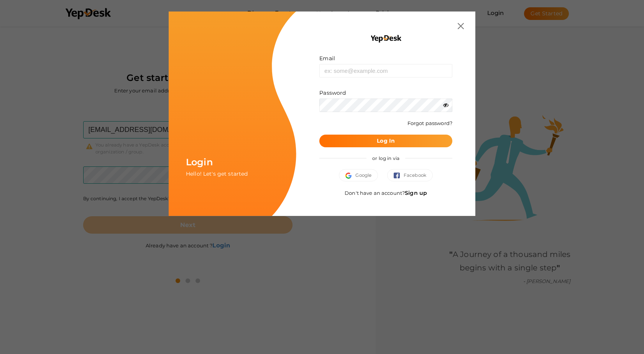 This screenshot has height=354, width=644. What do you see at coordinates (351, 175) in the screenshot?
I see `img: google.svg` at bounding box center [351, 175].